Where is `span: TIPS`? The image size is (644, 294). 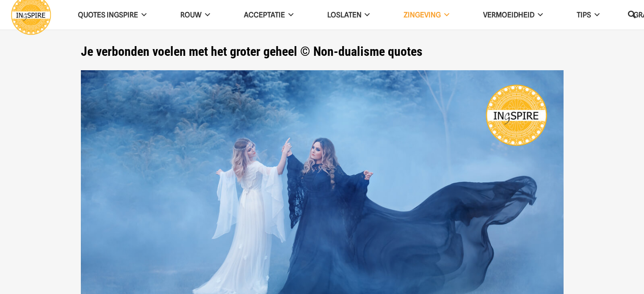
span: TIPS is located at coordinates (584, 15).